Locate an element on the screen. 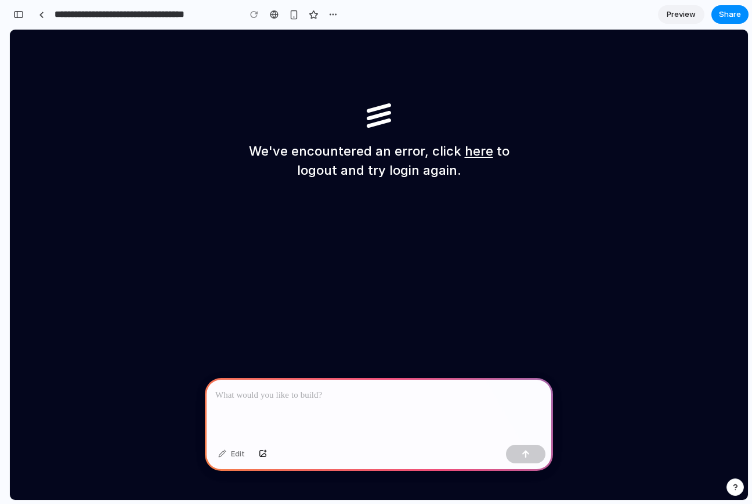 Image resolution: width=752 pixels, height=504 pixels. h1: We've encountered an error, click to logout and try login again. is located at coordinates (369, 131).